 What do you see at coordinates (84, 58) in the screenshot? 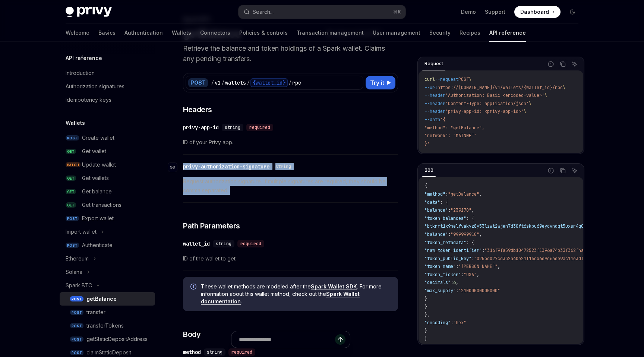
I see `h5: API reference` at bounding box center [84, 58].